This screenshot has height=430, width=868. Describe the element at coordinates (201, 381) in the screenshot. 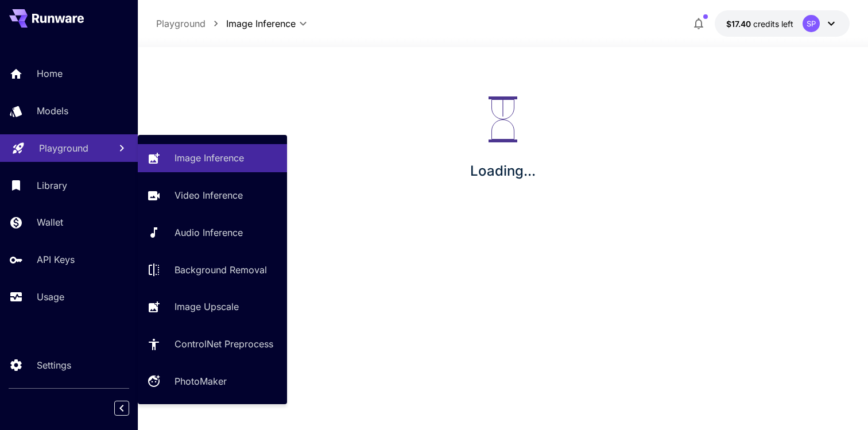

I see `p: PhotoMaker` at that location.